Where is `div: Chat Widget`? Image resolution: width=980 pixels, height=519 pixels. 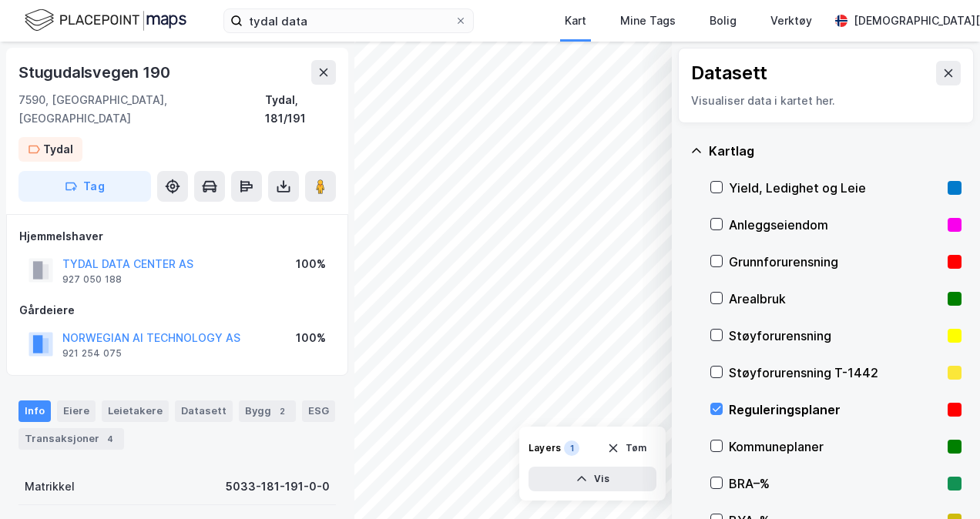
div: Chat Widget is located at coordinates (941, 482).